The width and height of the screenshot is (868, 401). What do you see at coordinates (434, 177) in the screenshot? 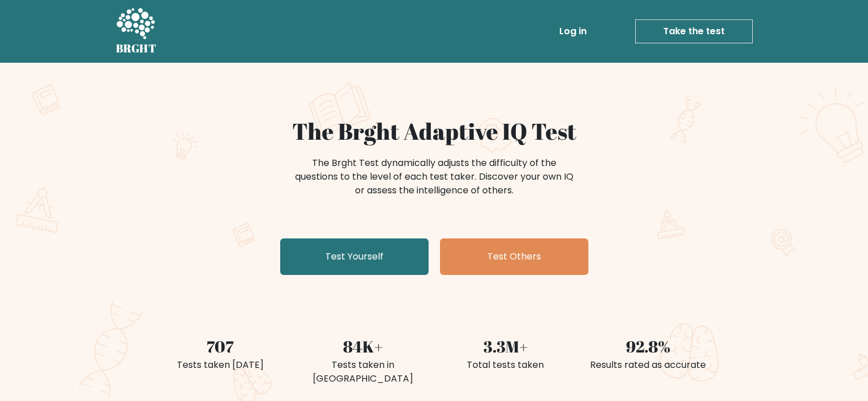
I see `div: The Brght Test dynamically adjusts the difficulty of the questions to the level of each test take...` at bounding box center [434, 177].